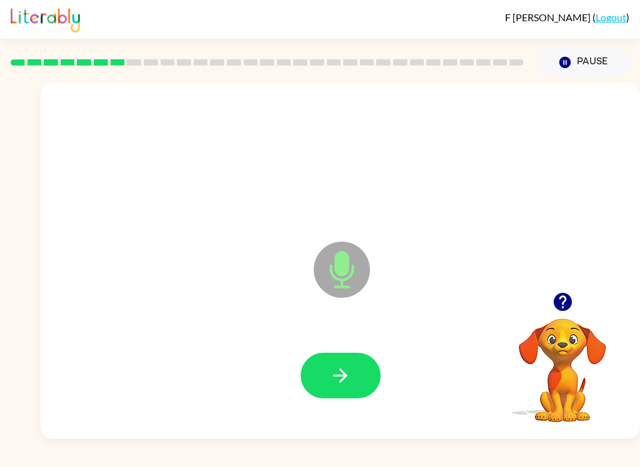  What do you see at coordinates (610, 17) in the screenshot?
I see `a: Logout` at bounding box center [610, 17].